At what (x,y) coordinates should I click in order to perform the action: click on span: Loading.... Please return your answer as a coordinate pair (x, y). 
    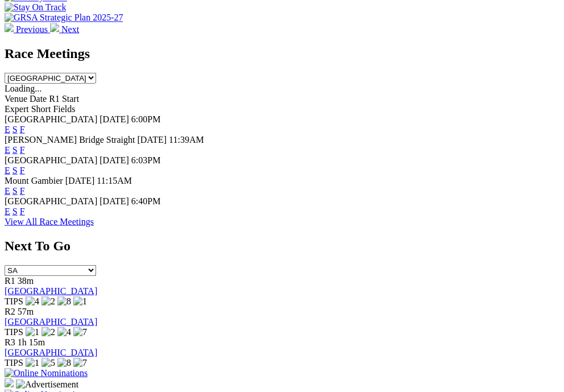
    Looking at the image, I should click on (23, 87).